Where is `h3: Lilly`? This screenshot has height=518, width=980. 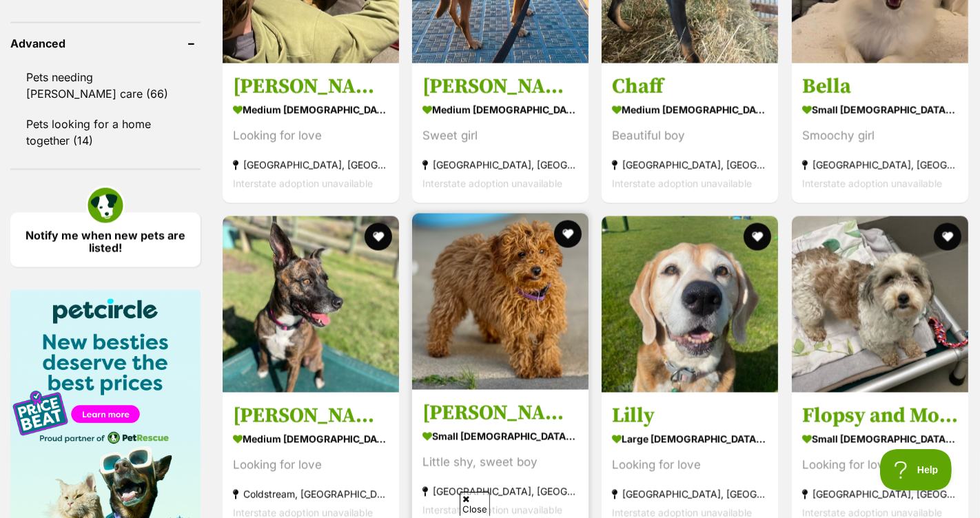
h3: Lilly is located at coordinates (690, 415).